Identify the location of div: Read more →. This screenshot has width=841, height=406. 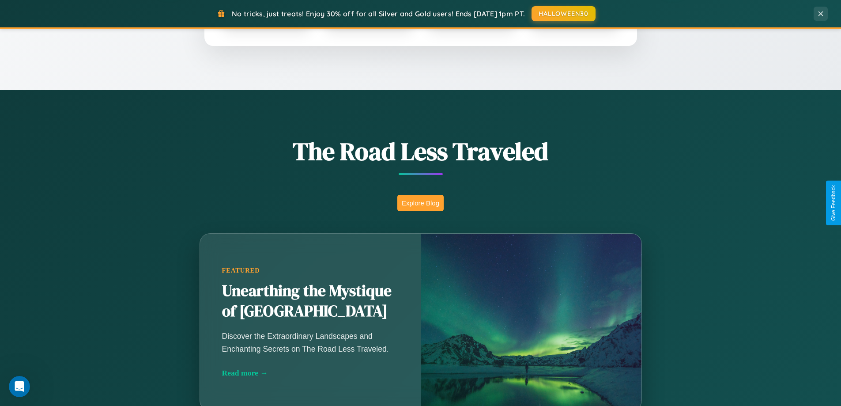
(310, 372).